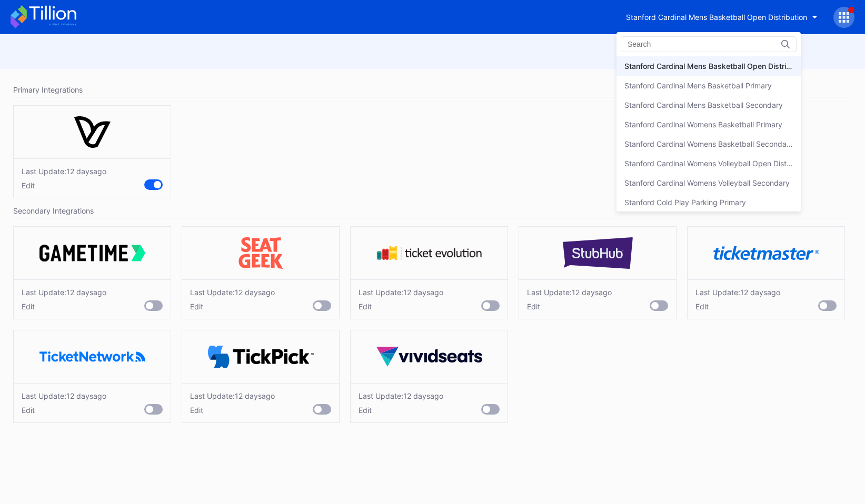  I want to click on div: Stanford Cardinal Mens Basketball Secondary, so click(704, 105).